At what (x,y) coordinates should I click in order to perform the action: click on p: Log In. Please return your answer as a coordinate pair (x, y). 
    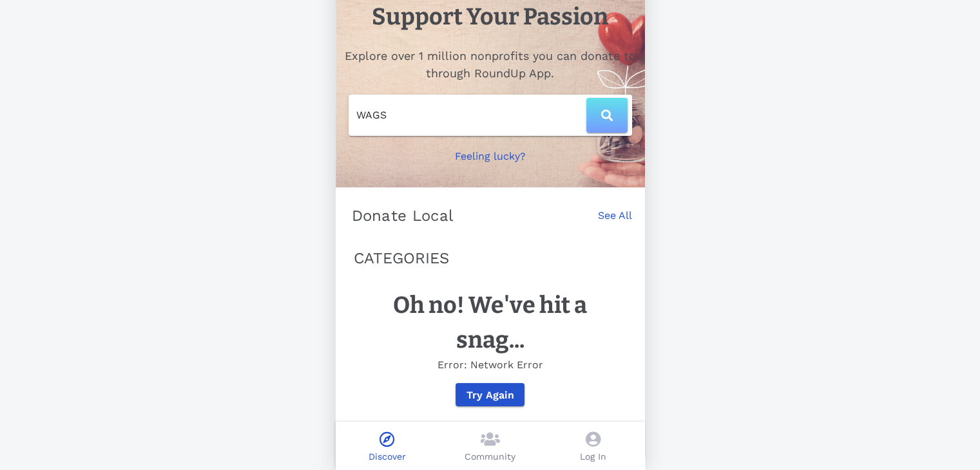
    Looking at the image, I should click on (593, 457).